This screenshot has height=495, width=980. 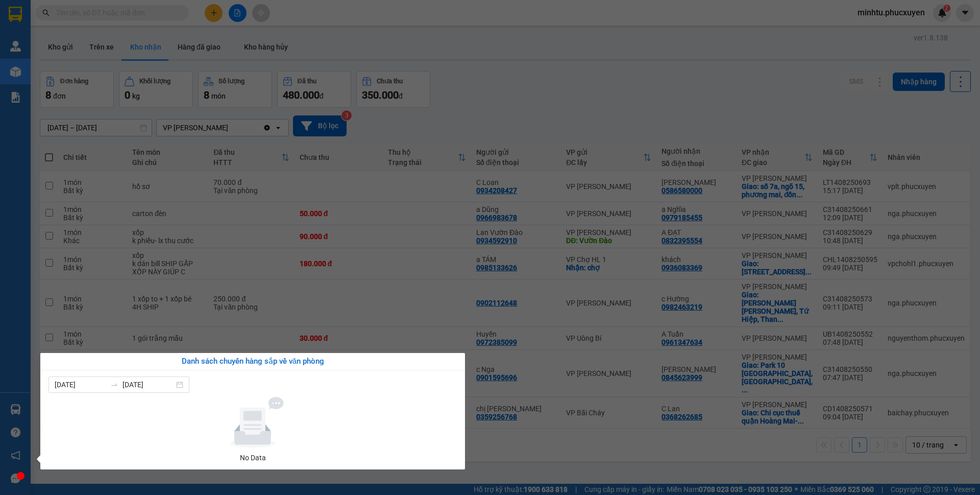 I want to click on input: Từ ngày, so click(x=80, y=384).